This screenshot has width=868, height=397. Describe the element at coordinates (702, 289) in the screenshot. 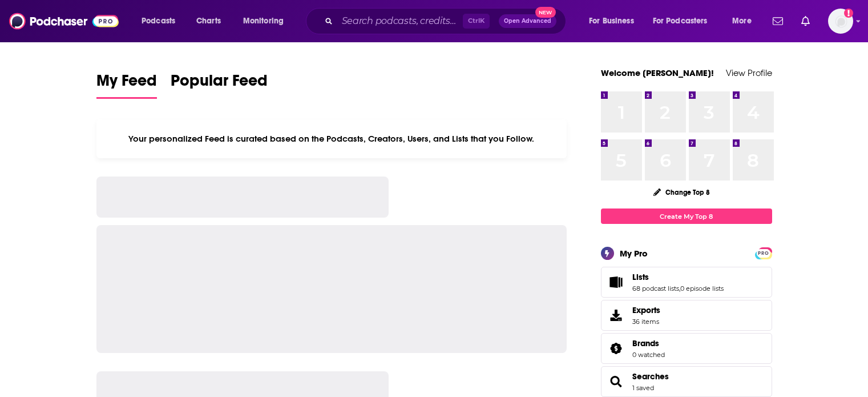

I see `a: 0 episode lists` at that location.